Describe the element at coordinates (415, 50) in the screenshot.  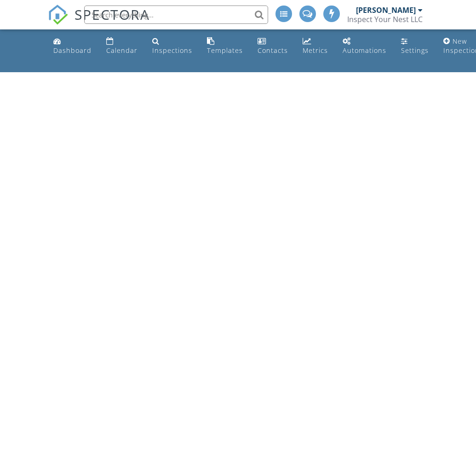
I see `div: Settings` at that location.